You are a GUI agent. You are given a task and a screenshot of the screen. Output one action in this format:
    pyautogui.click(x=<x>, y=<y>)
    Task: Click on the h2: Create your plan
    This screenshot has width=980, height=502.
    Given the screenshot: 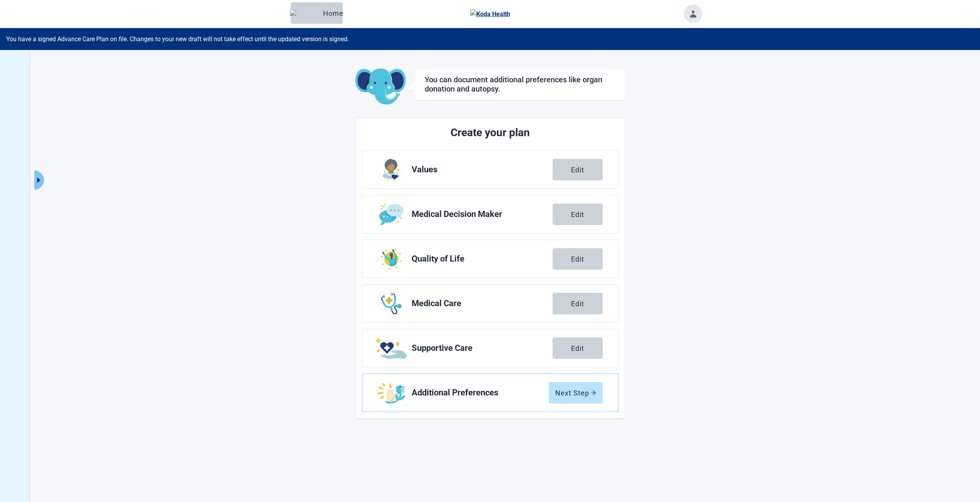 What is the action you would take?
    pyautogui.click(x=490, y=133)
    